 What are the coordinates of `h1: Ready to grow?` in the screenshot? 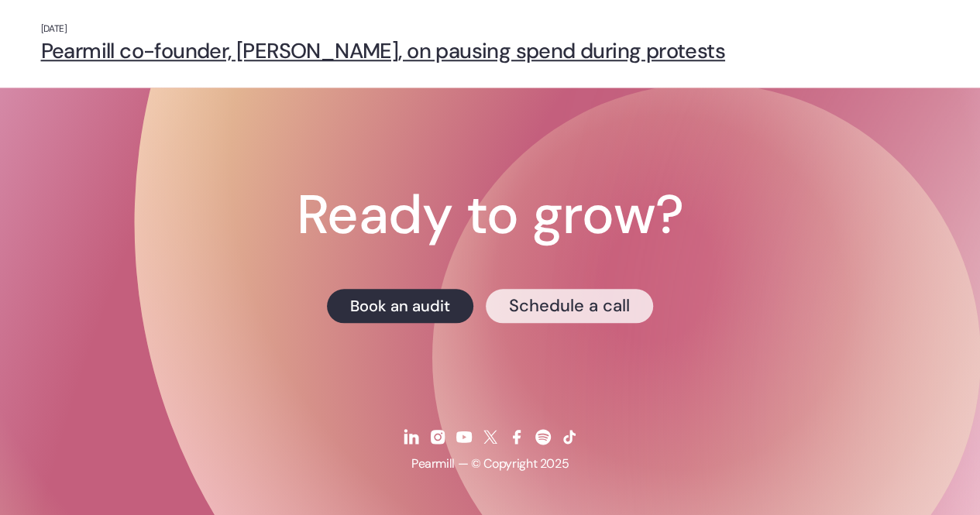 It's located at (490, 215).